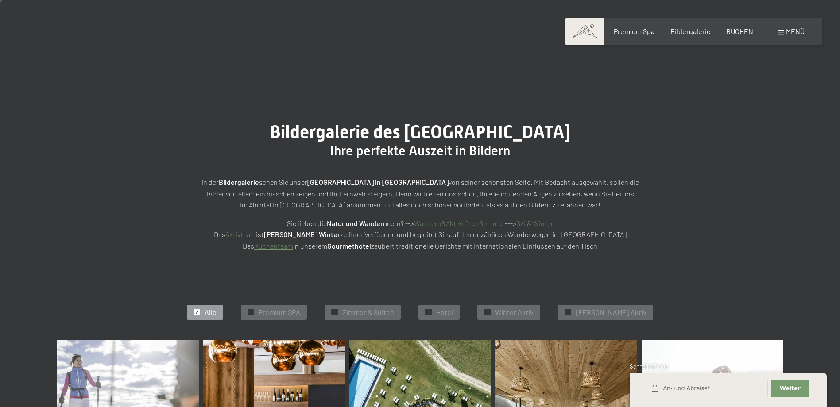 This screenshot has height=407, width=840. Describe the element at coordinates (274, 246) in the screenshot. I see `a: Küchenteam` at that location.